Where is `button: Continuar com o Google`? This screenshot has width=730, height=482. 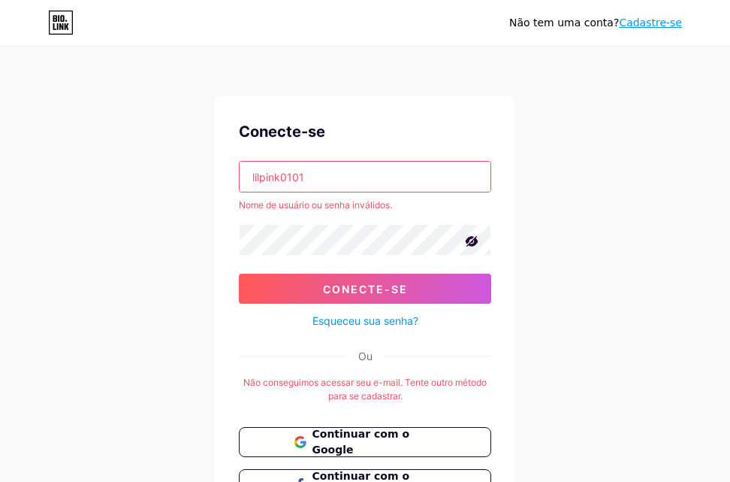
button: Continuar com o Google is located at coordinates (365, 442).